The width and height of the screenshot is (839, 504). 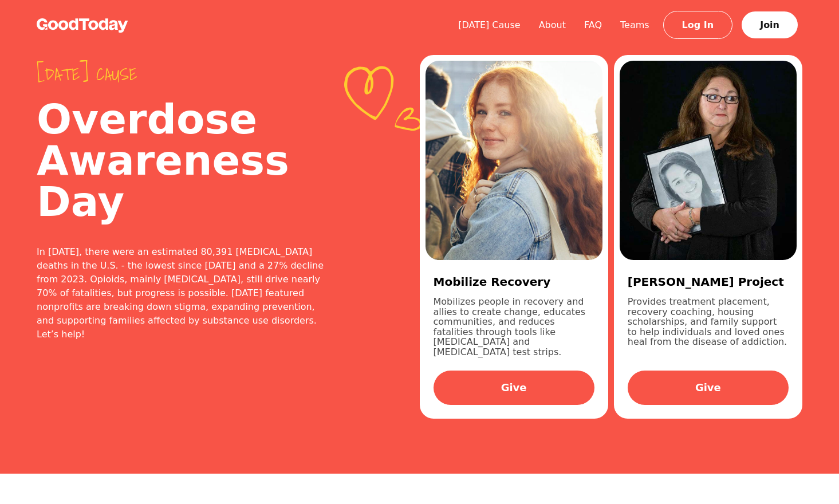 What do you see at coordinates (708, 161) in the screenshot?
I see `img: 080820140142Email%20Template%20-%20CharityB_v2.jpg` at bounding box center [708, 161].